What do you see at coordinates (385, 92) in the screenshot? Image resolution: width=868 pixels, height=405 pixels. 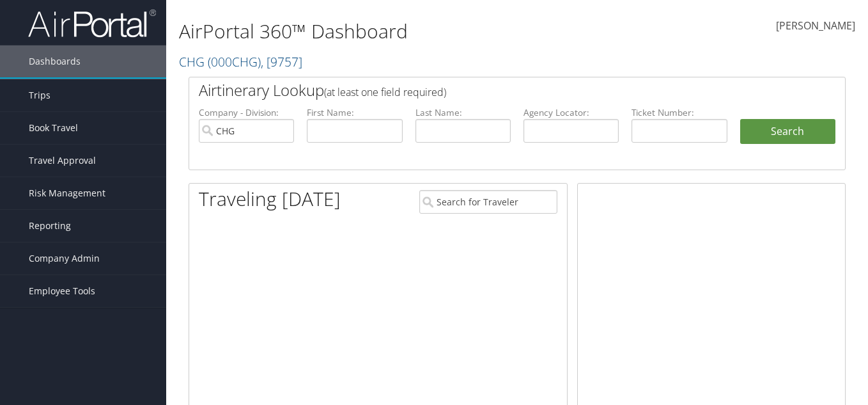 I see `span: (at least one field required)` at bounding box center [385, 92].